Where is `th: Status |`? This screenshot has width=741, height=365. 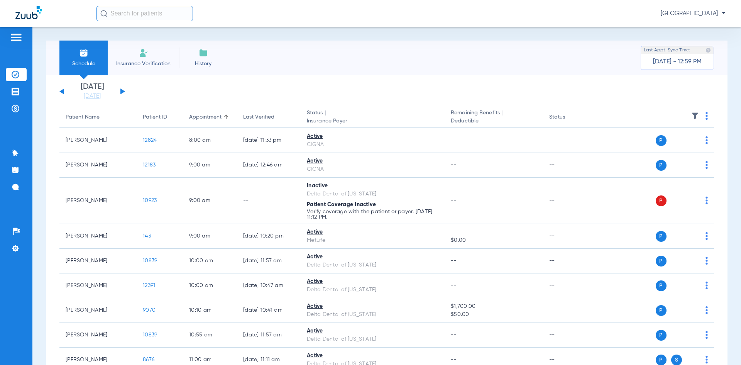
th: Status | is located at coordinates (372, 117).